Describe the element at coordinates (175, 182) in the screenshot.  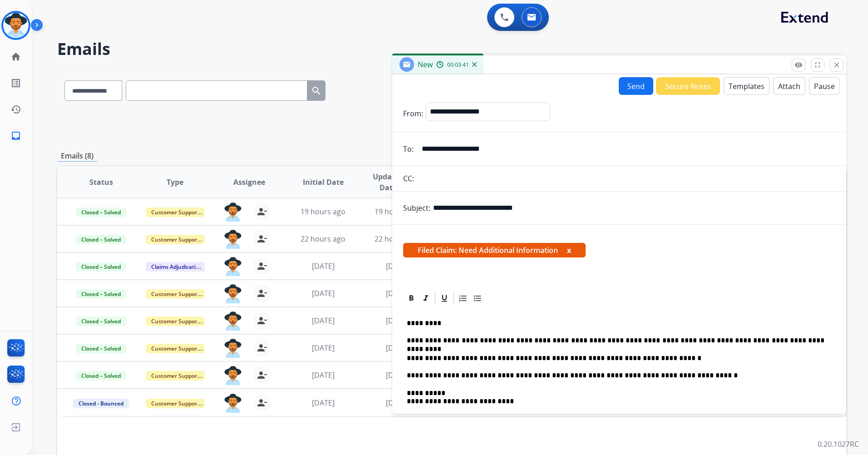
I see `span: Type` at that location.